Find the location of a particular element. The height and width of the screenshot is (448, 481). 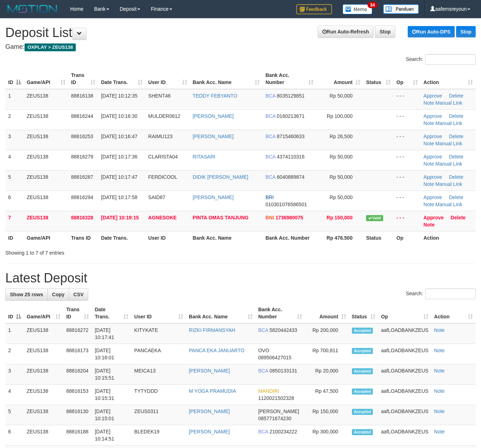

td: ZEUS0311 is located at coordinates (158, 415).